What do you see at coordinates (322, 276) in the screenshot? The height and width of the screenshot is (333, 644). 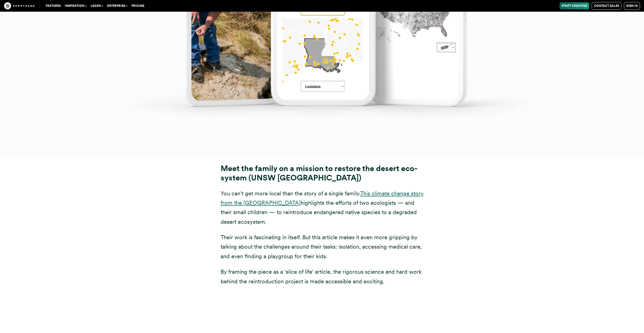 I see `p: By framing the piece as a 'slice of life' article, the rigorous science and hard work behind the ...` at bounding box center [322, 276].